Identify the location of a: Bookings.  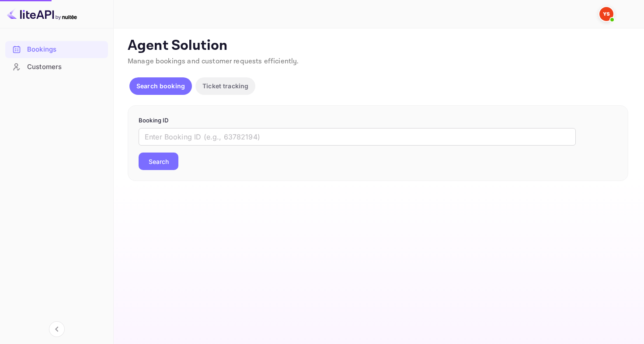
(57, 49).